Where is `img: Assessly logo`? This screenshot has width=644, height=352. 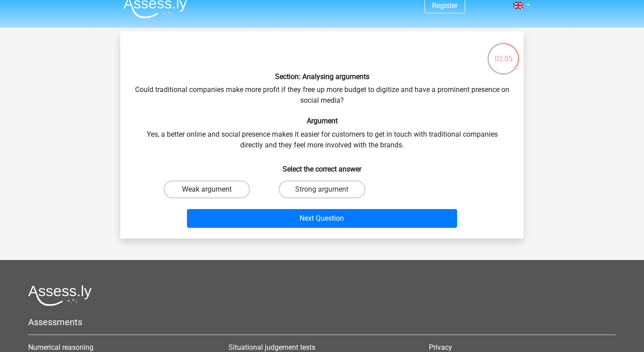 img: Assessly logo is located at coordinates (60, 295).